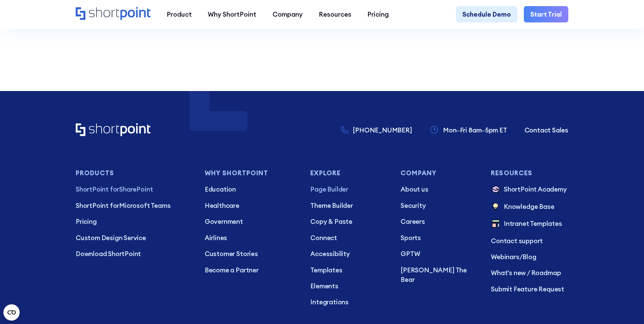 The image size is (644, 324). Describe the element at coordinates (251, 254) in the screenshot. I see `a: Customer Stories` at that location.